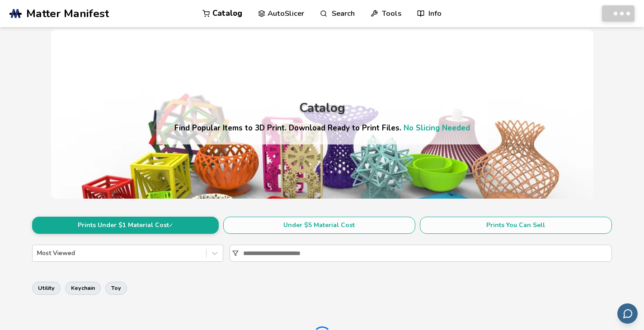 This screenshot has width=644, height=330. I want to click on button: Prints You Can Sell, so click(516, 225).